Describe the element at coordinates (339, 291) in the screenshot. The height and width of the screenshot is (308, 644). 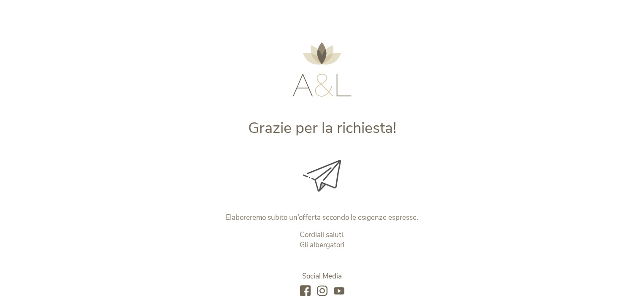
I see `a: youtube` at that location.